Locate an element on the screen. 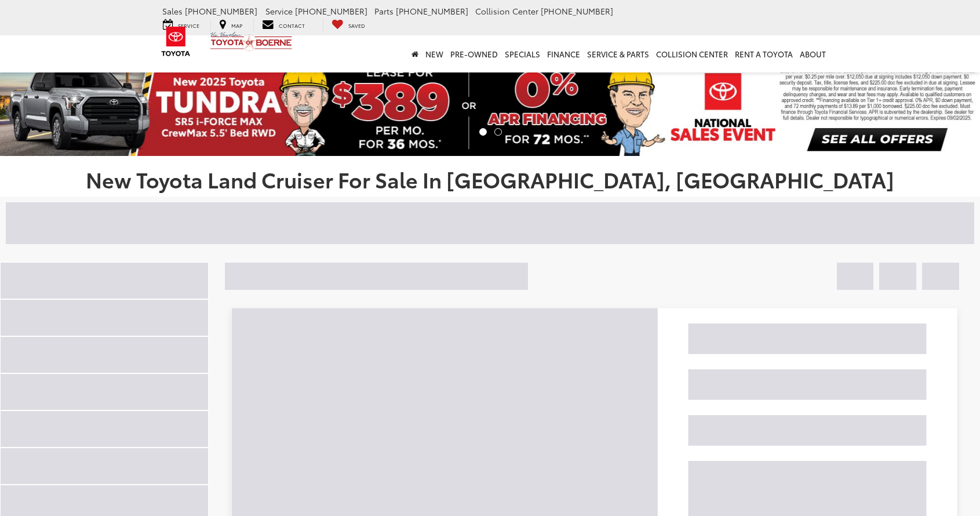 The image size is (980, 516). a: Finance is located at coordinates (563, 54).